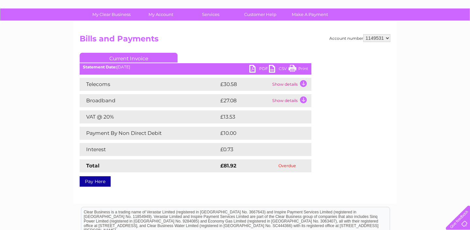  What do you see at coordinates (210, 14) in the screenshot?
I see `a: Services` at bounding box center [210, 14].